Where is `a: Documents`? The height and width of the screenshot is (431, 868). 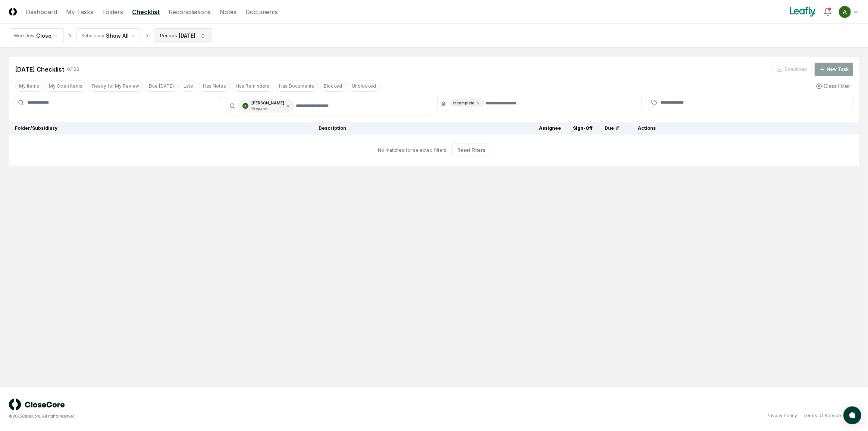 a: Documents is located at coordinates (261, 12).